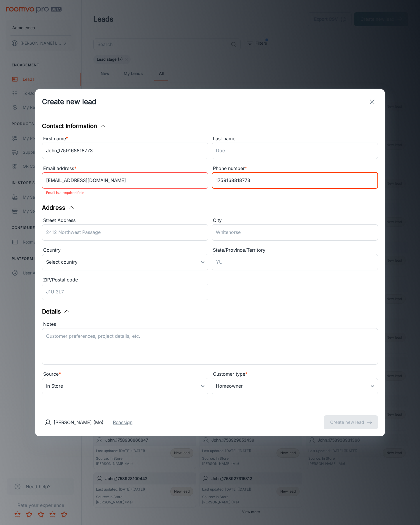  I want to click on input: myname@example.com, so click(125, 181).